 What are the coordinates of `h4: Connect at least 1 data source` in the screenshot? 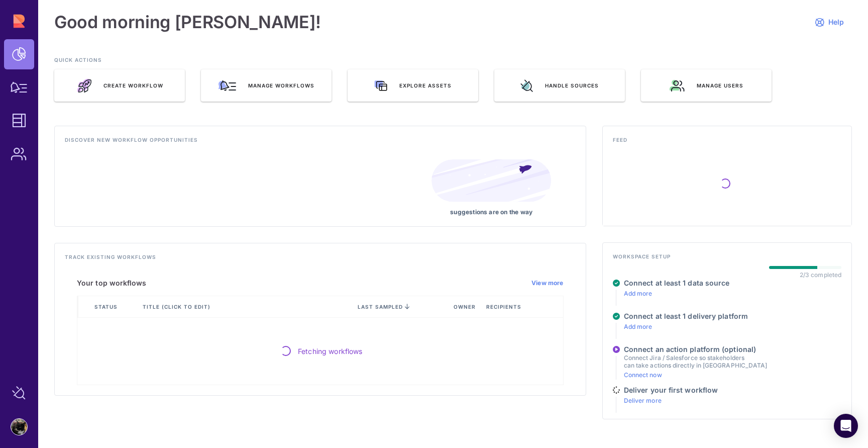 It's located at (677, 283).